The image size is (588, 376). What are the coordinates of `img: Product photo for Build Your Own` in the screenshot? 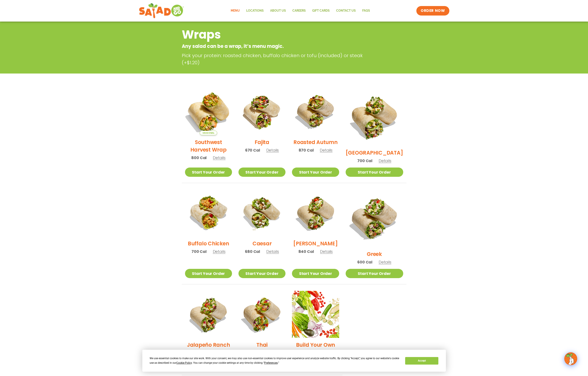 It's located at (315, 315).